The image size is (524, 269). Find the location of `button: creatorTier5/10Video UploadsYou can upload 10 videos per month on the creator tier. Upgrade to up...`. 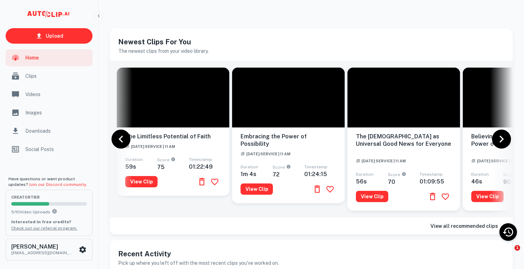

button: creatorTier5/10Video UploadsYou can upload 10 videos per month on the creator tier. Upgrade to up... is located at coordinates (49, 213).